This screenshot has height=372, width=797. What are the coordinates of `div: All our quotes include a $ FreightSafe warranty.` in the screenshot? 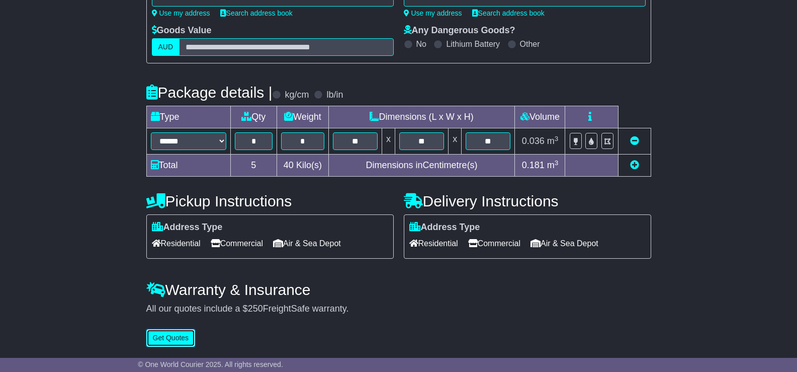 It's located at (399, 309).